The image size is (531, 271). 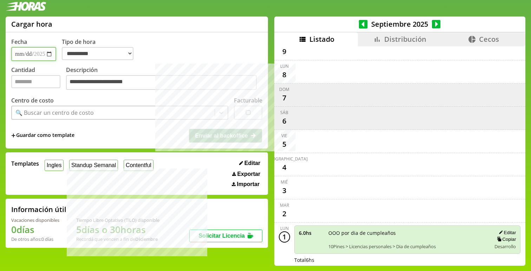 I want to click on span: Editar, so click(x=252, y=163).